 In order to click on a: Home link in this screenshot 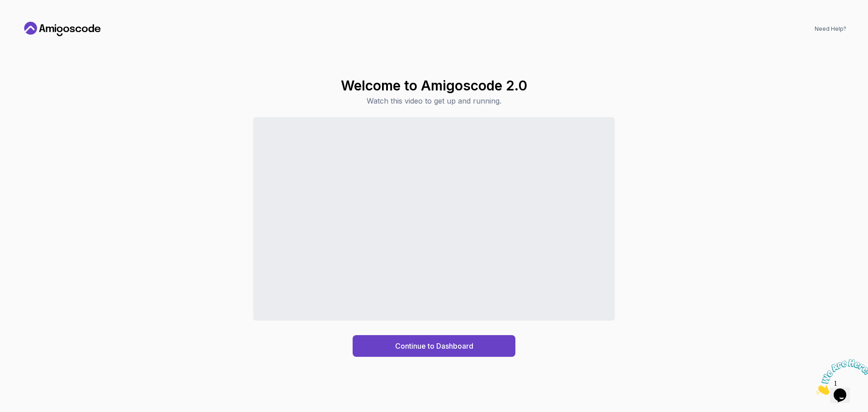, I will do `click(63, 29)`.